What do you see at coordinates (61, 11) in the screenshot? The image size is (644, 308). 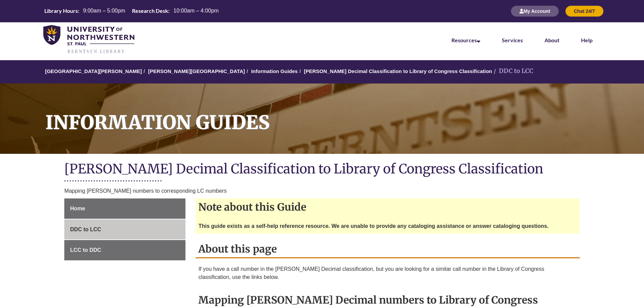 I see `th: Library Hours:` at bounding box center [61, 11].